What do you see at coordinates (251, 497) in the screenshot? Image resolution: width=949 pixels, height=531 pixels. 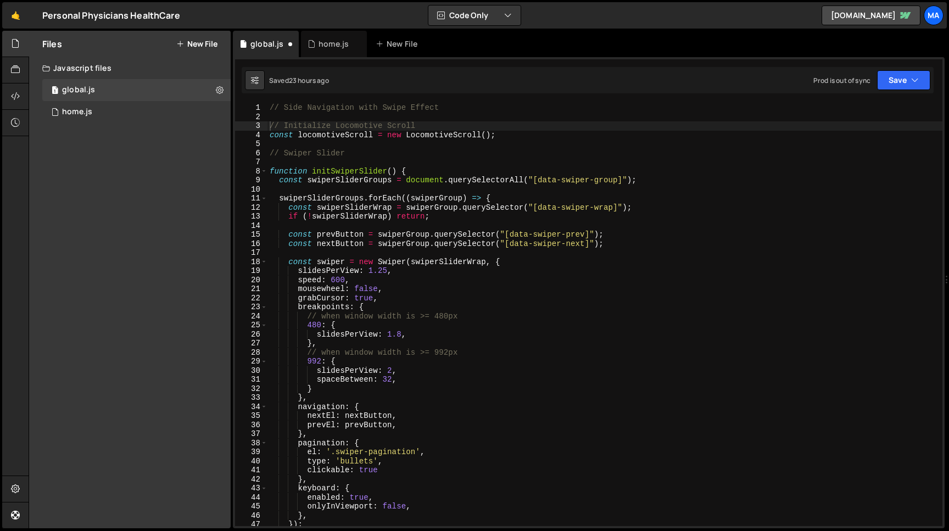 I see `div: 44` at bounding box center [251, 497].